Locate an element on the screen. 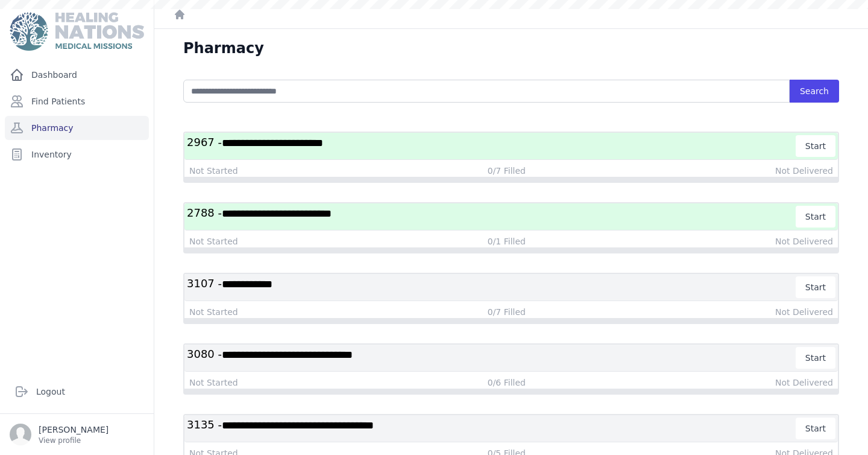 The height and width of the screenshot is (455, 868). h1: Pharmacy is located at coordinates (224, 48).